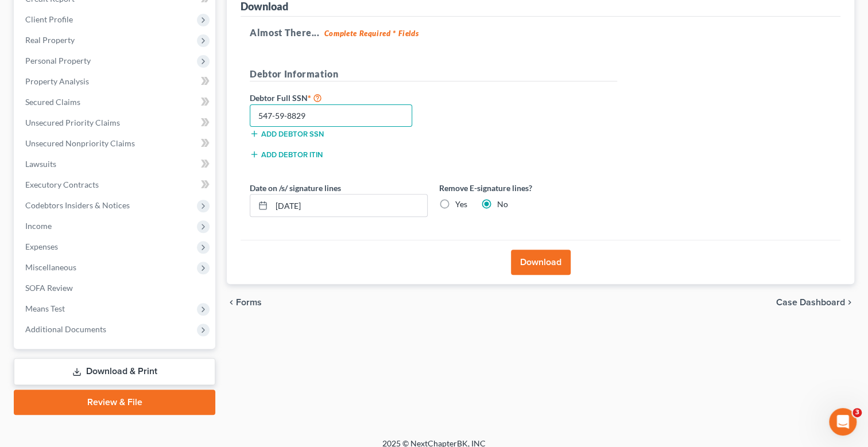 The height and width of the screenshot is (447, 868). What do you see at coordinates (116, 185) in the screenshot?
I see `a: Executory Contracts` at bounding box center [116, 185].